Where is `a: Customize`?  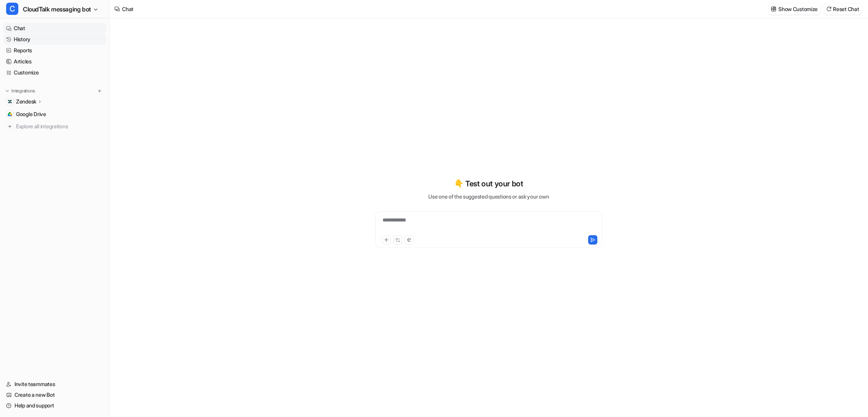 a: Customize is located at coordinates (55, 72).